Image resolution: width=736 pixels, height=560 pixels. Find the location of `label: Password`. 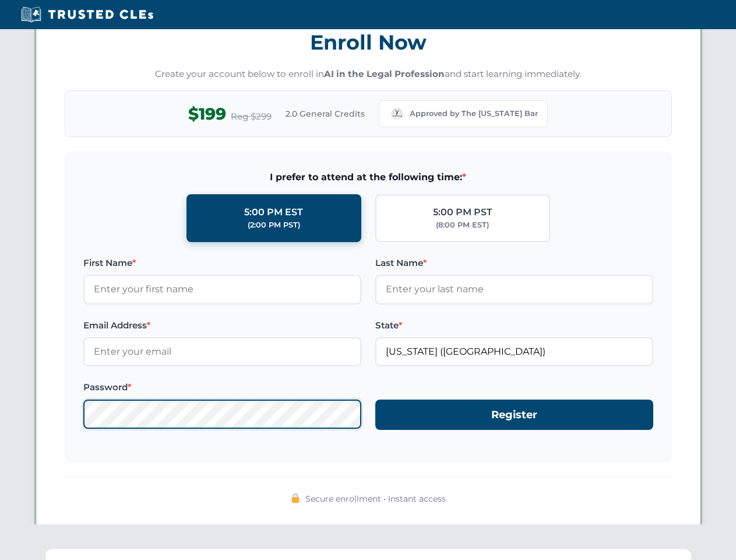

label: Password is located at coordinates (222, 387).